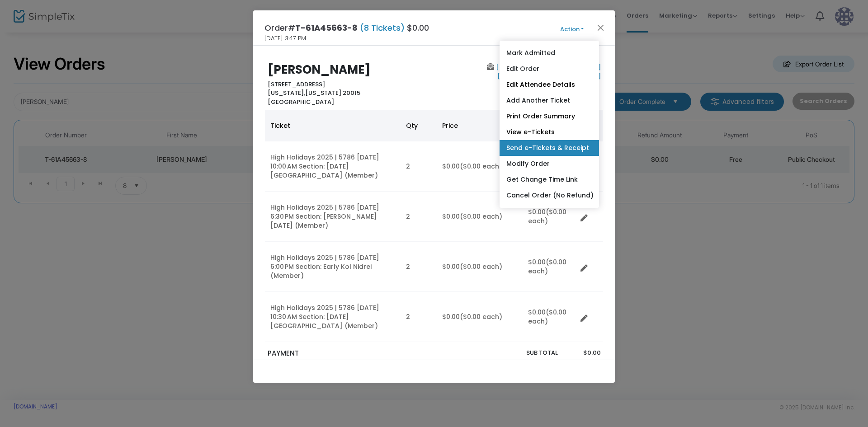 The width and height of the screenshot is (868, 427). I want to click on th: Price, so click(480, 126).